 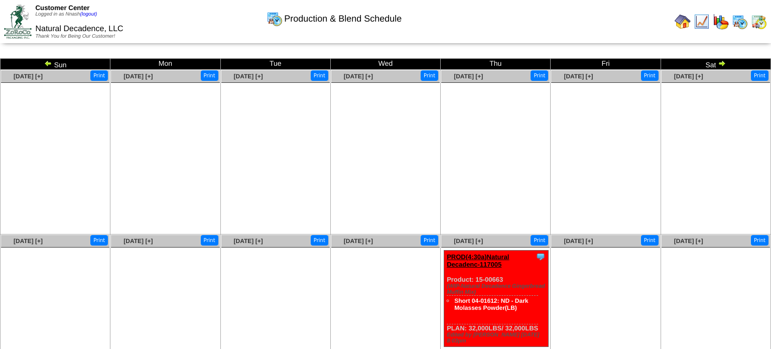 What do you see at coordinates (497, 299) in the screenshot?
I see `div: Product: 15-00663 PLAN: 32,000LBS / 32,000LBS` at bounding box center [497, 299].